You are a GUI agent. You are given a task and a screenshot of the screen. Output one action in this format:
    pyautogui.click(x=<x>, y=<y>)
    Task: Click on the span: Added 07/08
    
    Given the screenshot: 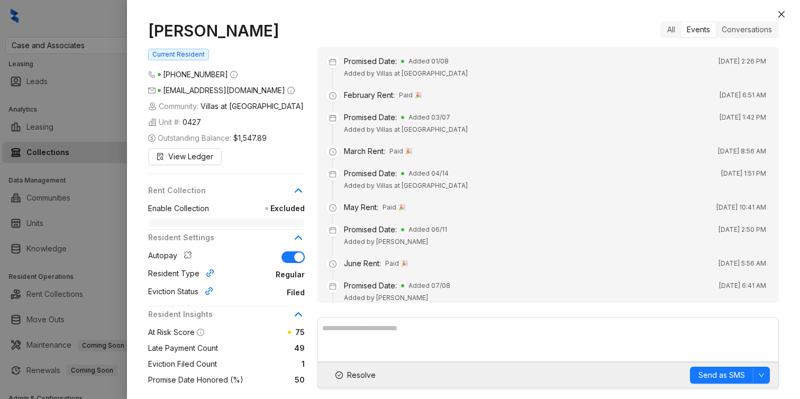 What is the action you would take?
    pyautogui.click(x=429, y=286)
    